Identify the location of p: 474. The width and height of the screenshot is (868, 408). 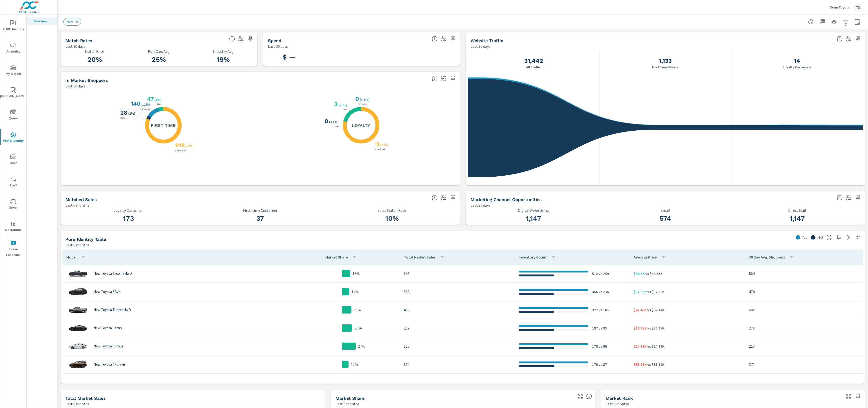
(804, 292).